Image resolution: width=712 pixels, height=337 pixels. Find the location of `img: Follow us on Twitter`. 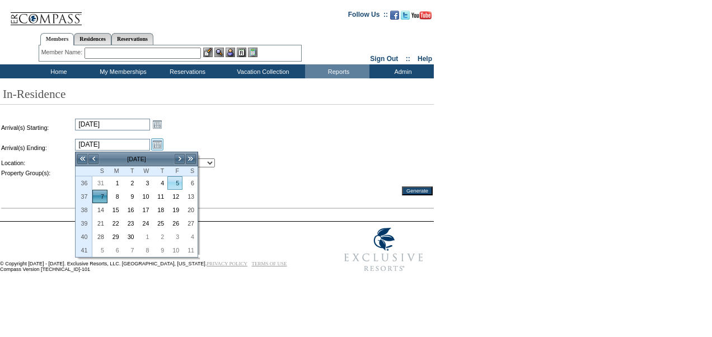

img: Follow us on Twitter is located at coordinates (405, 15).